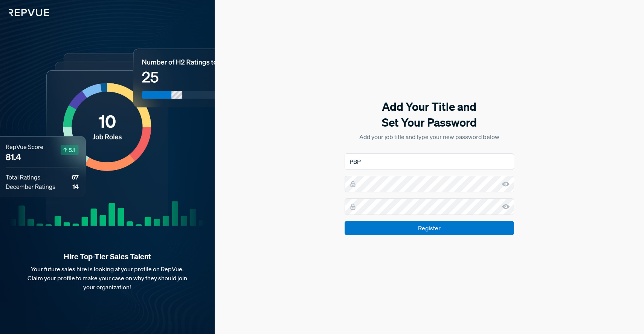 This screenshot has height=334, width=644. What do you see at coordinates (107, 278) in the screenshot?
I see `p: Your future sales hire is looking at your profile on RepVue. Claim your profile to make your case...` at bounding box center [107, 278].